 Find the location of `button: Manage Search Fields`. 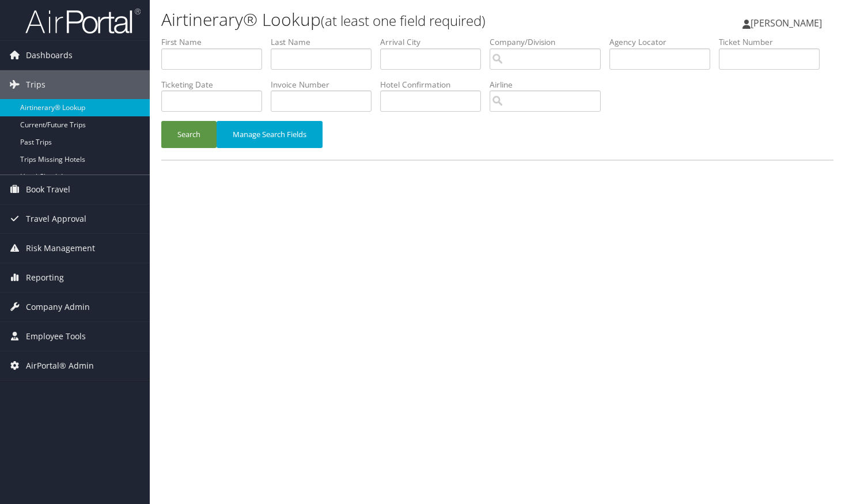

button: Manage Search Fields is located at coordinates (270, 134).